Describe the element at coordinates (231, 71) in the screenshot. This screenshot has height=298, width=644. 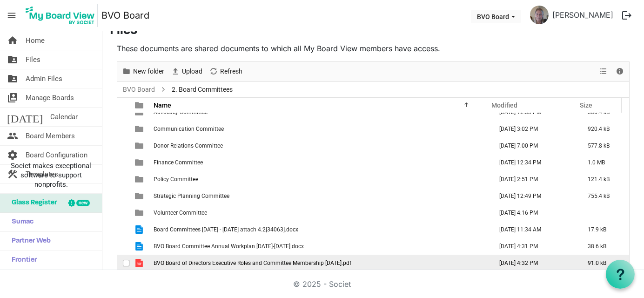
I see `span: Refresh` at that location.